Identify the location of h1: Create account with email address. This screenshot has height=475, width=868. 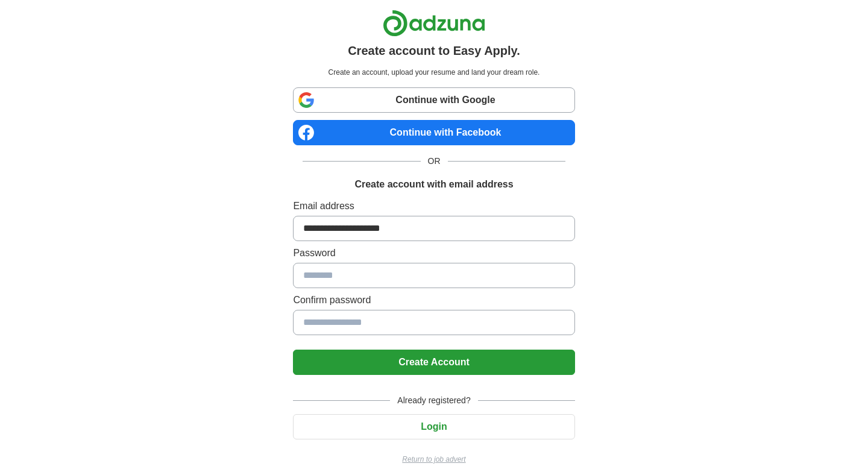
(434, 185).